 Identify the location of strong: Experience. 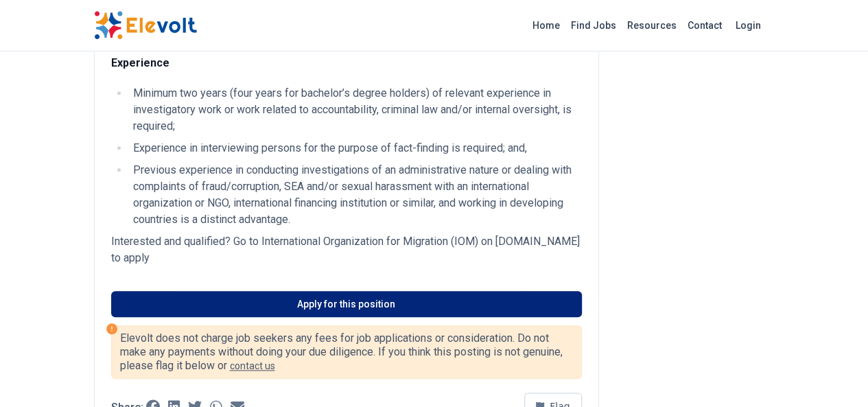
(140, 63).